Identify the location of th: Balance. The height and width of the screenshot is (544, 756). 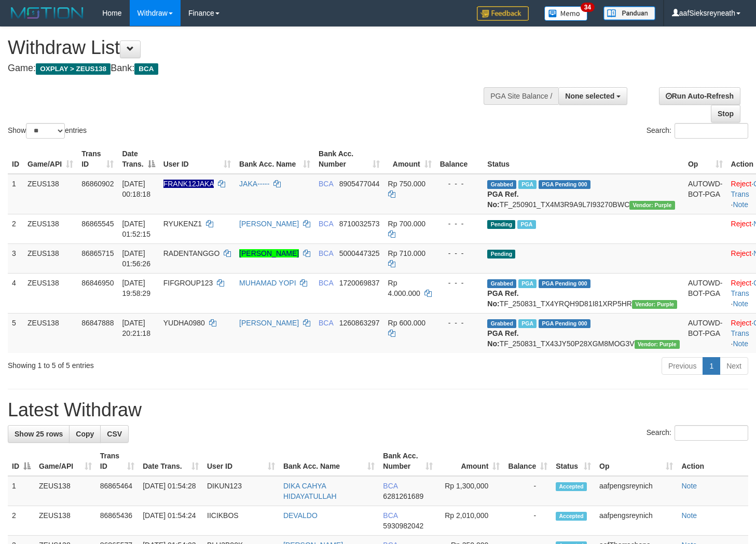
(460, 159).